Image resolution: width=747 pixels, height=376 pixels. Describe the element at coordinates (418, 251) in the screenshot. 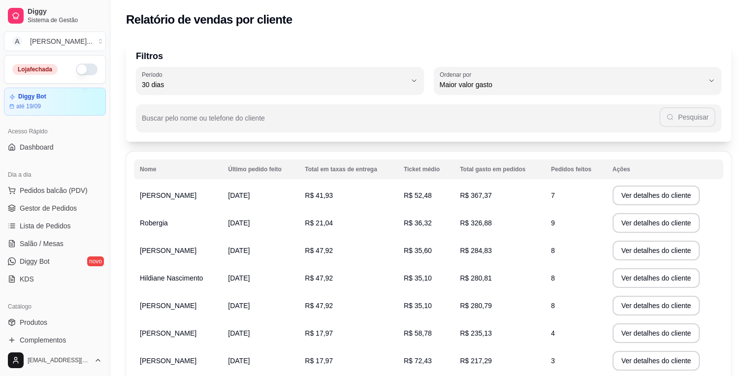

I see `span: R$ 35,60` at that location.